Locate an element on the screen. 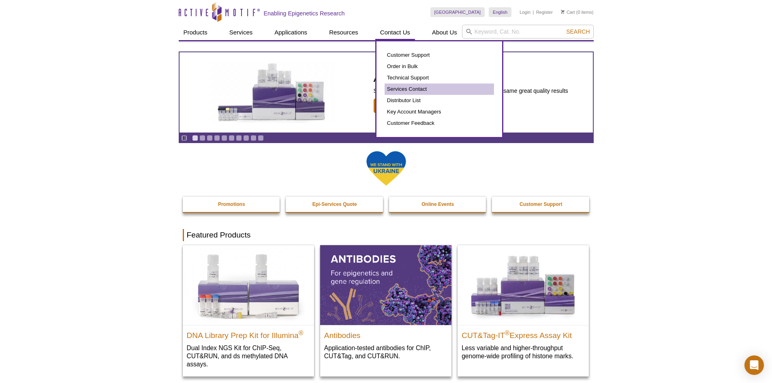  a: Go to slide 5 is located at coordinates (224, 138).